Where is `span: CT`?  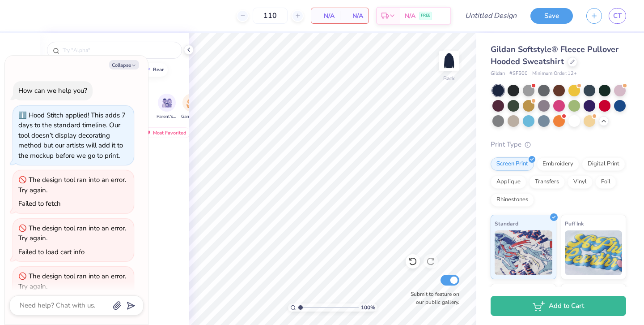
span: CT is located at coordinates (617, 16).